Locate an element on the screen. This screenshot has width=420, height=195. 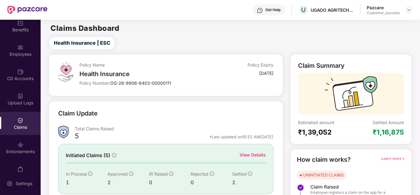
div: UGAOO AGRITECH PRIVATE LIMITED is located at coordinates (332, 10).